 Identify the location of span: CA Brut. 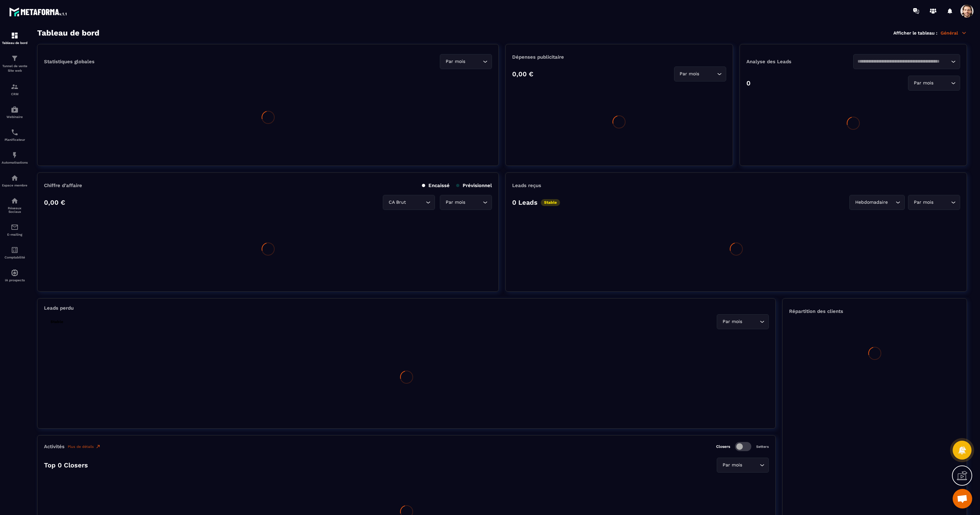
(398, 203).